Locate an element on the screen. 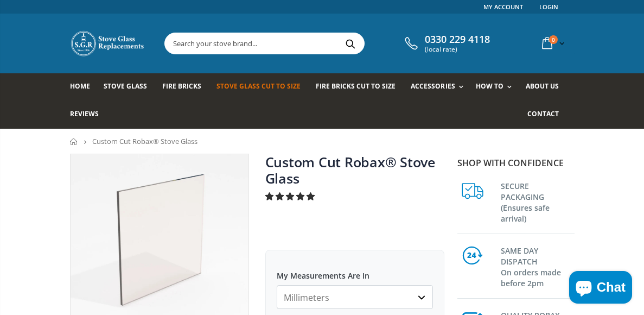 The width and height of the screenshot is (644, 315). h3: SECURE PACKAGING (Ensures safe arrival) is located at coordinates (538, 201).